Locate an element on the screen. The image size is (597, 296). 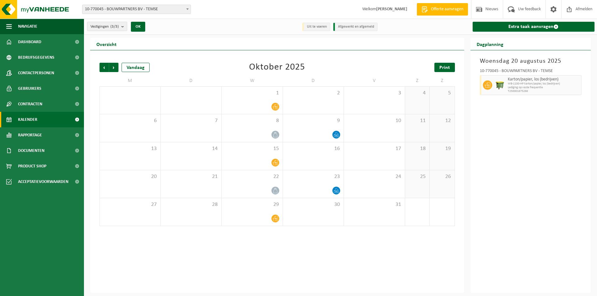
span: 8 is located at coordinates (252, 121).